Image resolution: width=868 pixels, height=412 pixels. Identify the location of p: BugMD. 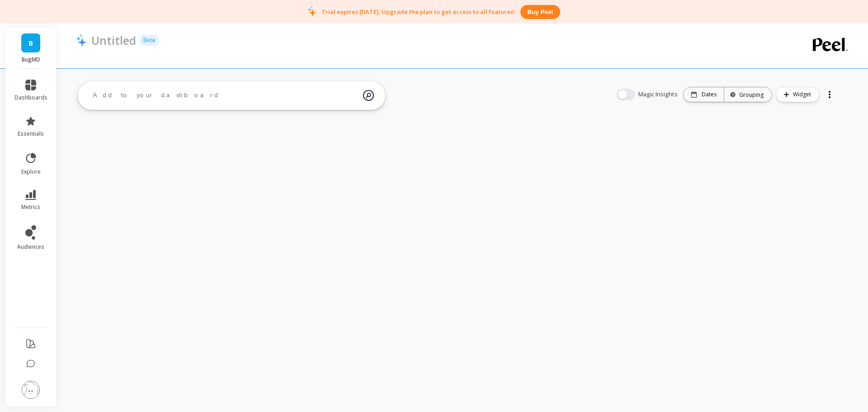
(31, 60).